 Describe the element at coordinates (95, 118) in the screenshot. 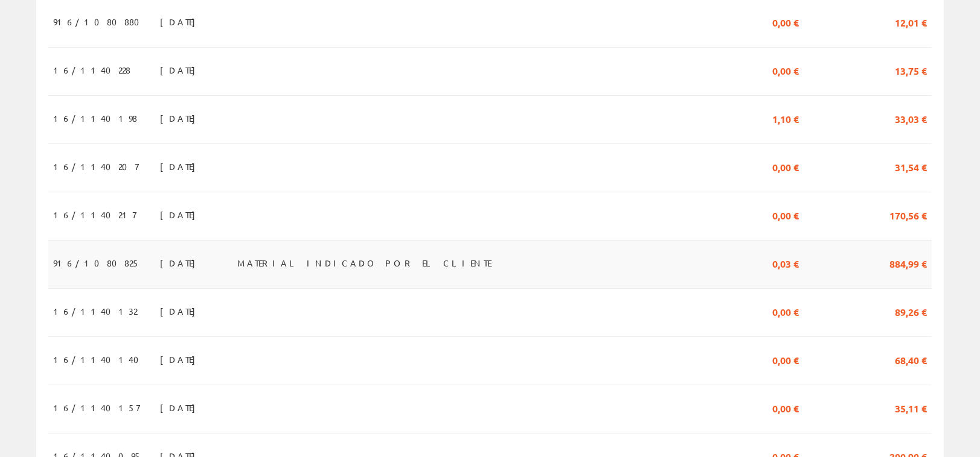

I see `span: 16/1140198` at that location.